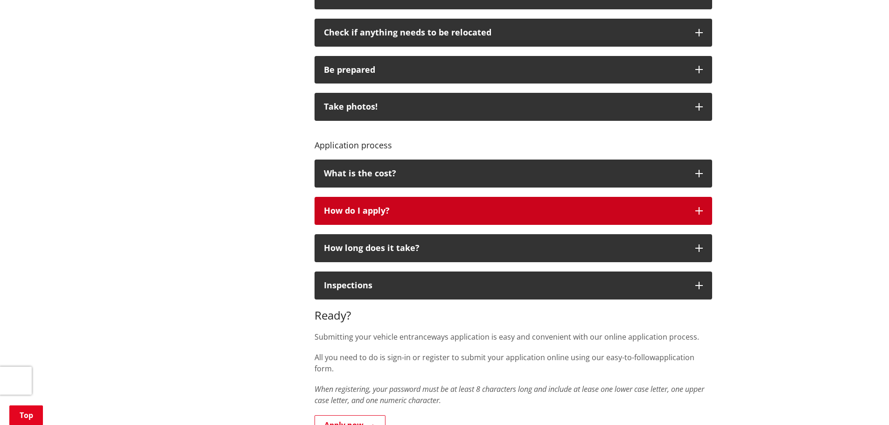 The width and height of the screenshot is (889, 425). What do you see at coordinates (513, 286) in the screenshot?
I see `button: Inspections` at bounding box center [513, 286].